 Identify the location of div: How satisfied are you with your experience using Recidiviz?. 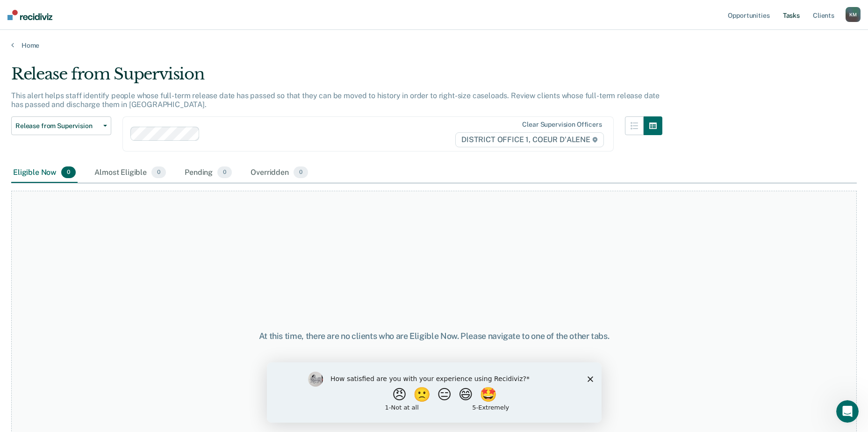
(171, 16).